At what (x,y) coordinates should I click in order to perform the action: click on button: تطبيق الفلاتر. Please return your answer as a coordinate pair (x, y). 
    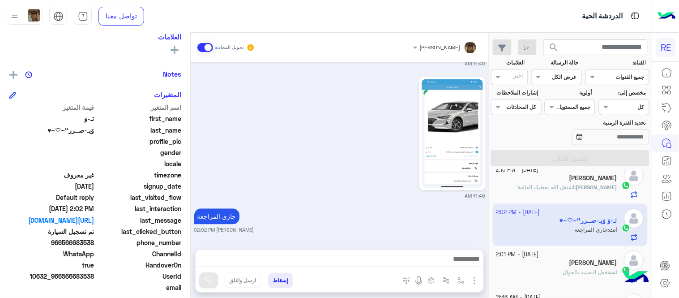
    Looking at the image, I should click on (571, 158).